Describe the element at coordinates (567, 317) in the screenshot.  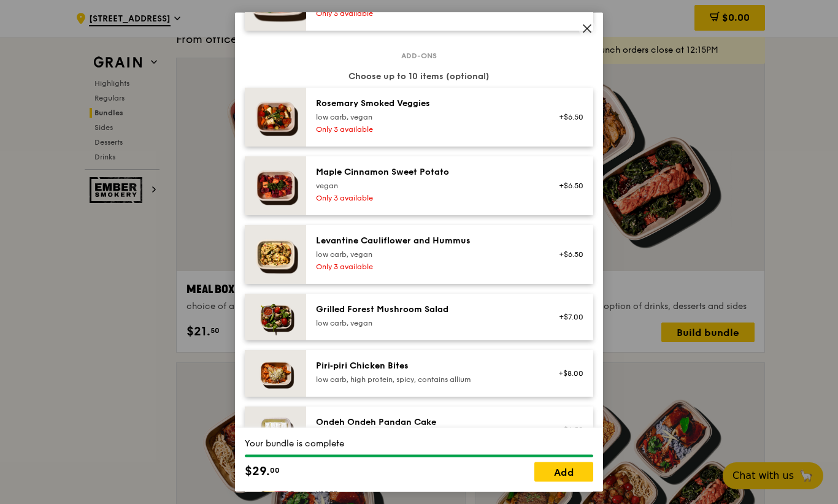
I see `div: +$7.00` at that location.